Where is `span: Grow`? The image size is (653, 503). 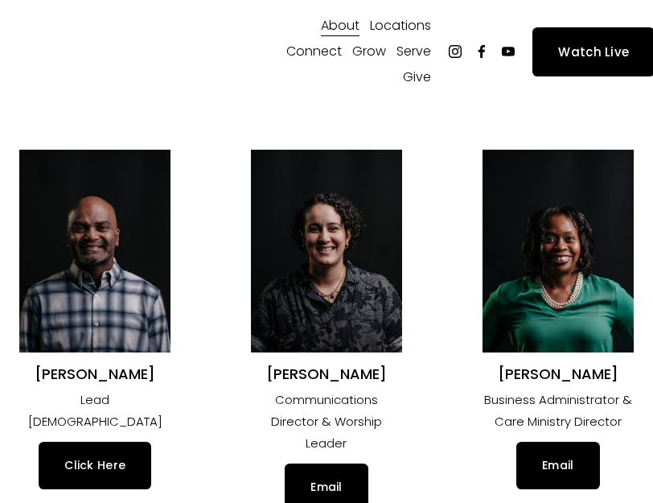 span: Grow is located at coordinates (369, 51).